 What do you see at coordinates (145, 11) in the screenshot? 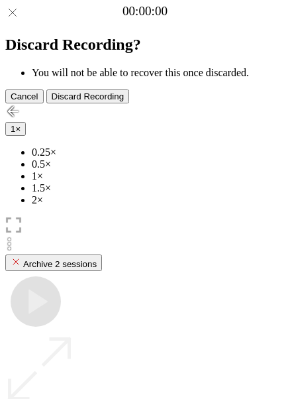
I see `a: 00:00:00` at bounding box center [145, 11].